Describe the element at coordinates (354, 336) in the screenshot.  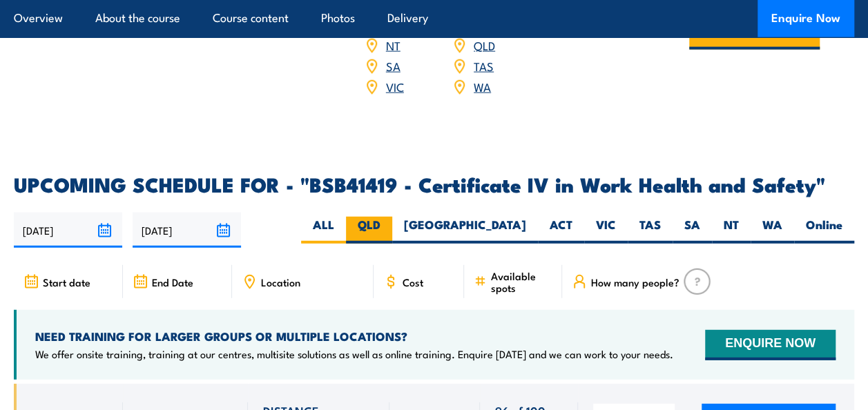
I see `h4: NEED TRAINING FOR LARGER GROUPS OR MULTIPLE LOCATIONS?` at that location.